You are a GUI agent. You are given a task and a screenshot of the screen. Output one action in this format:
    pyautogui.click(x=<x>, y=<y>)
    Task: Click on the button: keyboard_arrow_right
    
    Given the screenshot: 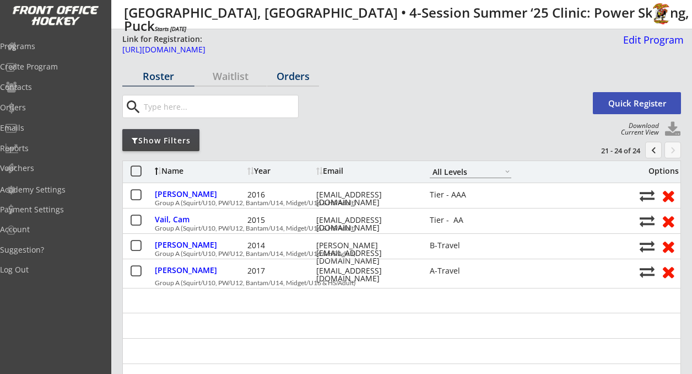 What is the action you would take?
    pyautogui.click(x=673, y=150)
    